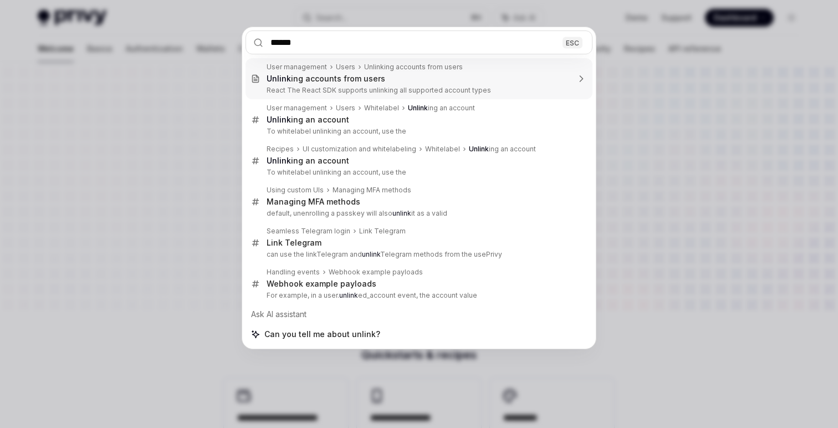  I want to click on p: default, unenrolling a passkey will also it as a valid, so click(418, 213).